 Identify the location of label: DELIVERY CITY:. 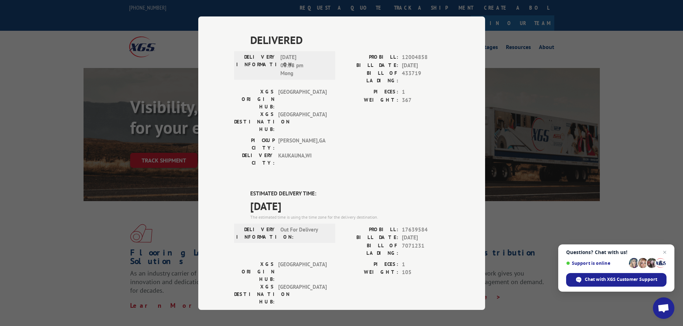
(254, 159).